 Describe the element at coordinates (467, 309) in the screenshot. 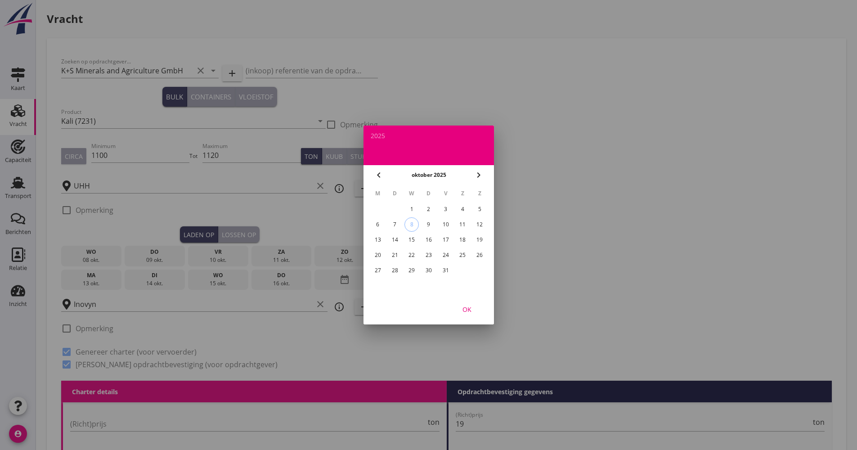

I see `div: OK` at that location.